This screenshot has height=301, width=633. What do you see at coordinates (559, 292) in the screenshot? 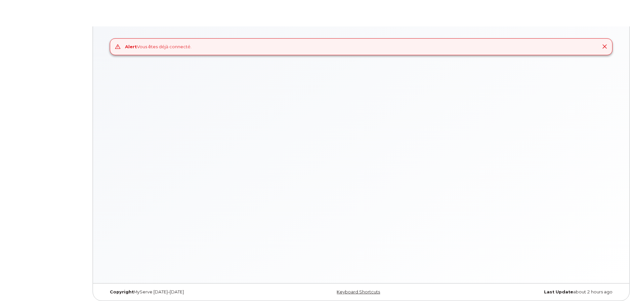
I see `strong: Last Update` at bounding box center [559, 292].